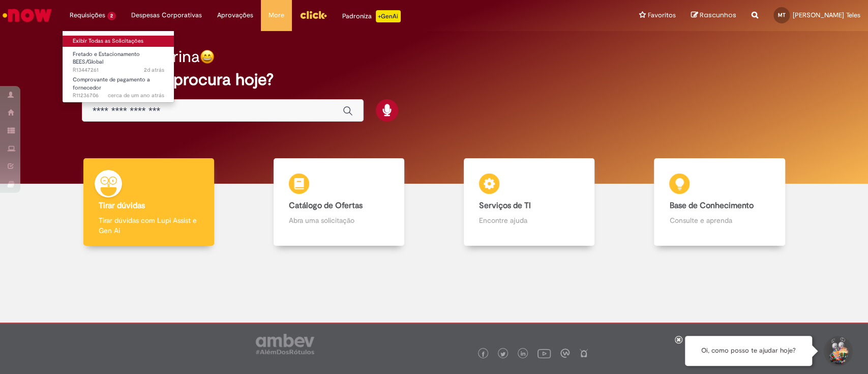  I want to click on span: Favoritos, so click(662, 15).